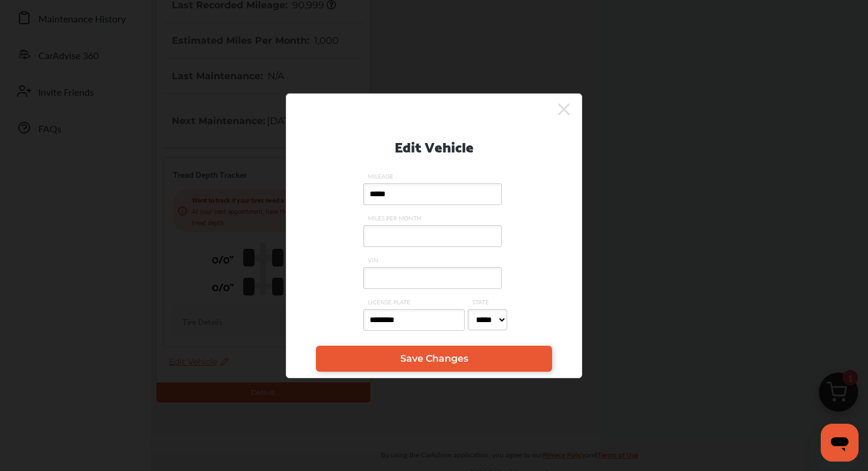 The height and width of the screenshot is (471, 868). What do you see at coordinates (432, 236) in the screenshot?
I see `input: MILES PER MONTH` at bounding box center [432, 236].